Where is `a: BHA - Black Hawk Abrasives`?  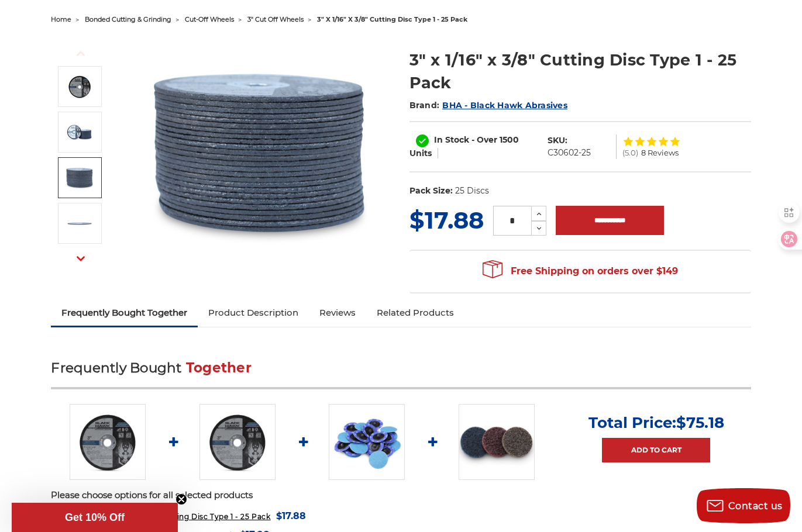 a: BHA - Black Hawk Abrasives is located at coordinates (505, 105).